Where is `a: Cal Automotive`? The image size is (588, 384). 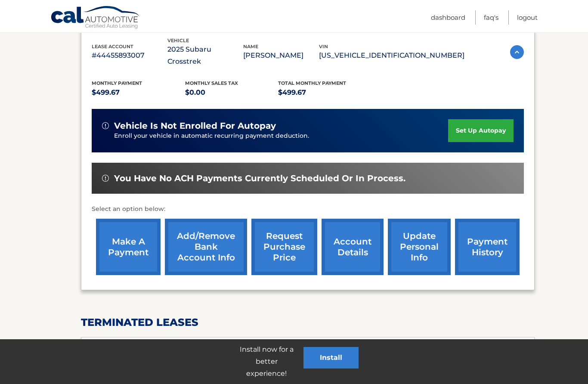
a: Cal Automotive is located at coordinates (96, 18).